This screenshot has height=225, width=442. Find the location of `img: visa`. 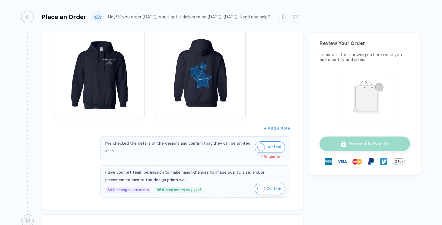

img: visa is located at coordinates (342, 161).